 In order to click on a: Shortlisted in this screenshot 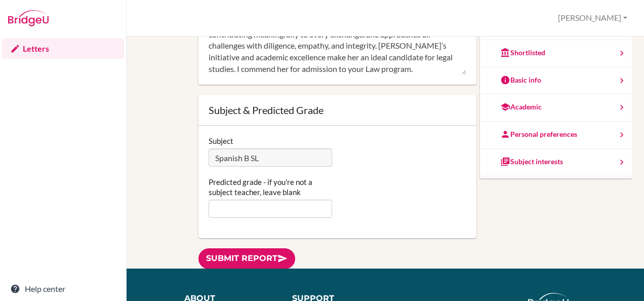, I will do `click(556, 53)`.